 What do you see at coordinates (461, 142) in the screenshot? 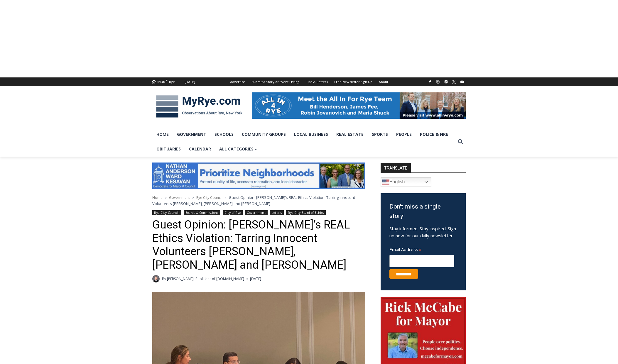
I see `button: View Search Form` at bounding box center [461, 142].